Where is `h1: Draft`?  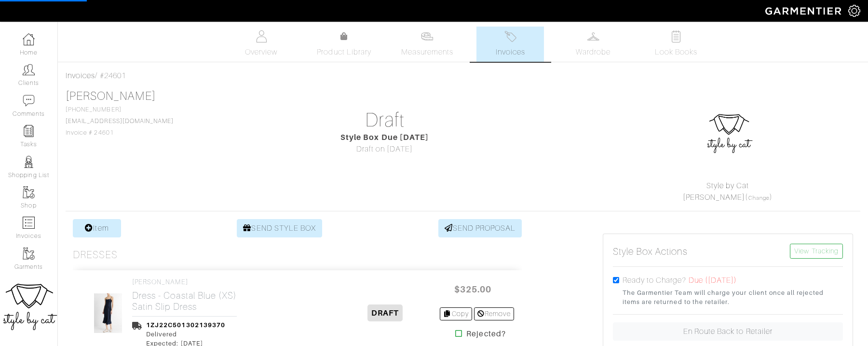
h1: Draft is located at coordinates (384, 120).